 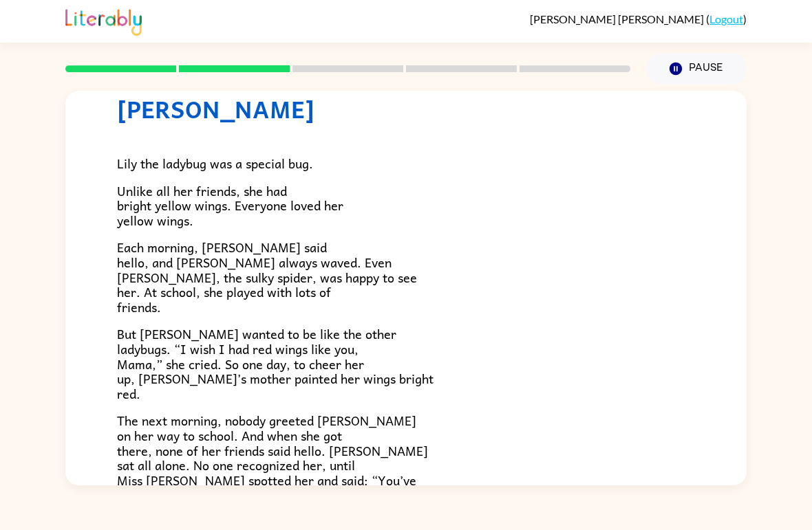 I want to click on button: Pause, so click(x=696, y=69).